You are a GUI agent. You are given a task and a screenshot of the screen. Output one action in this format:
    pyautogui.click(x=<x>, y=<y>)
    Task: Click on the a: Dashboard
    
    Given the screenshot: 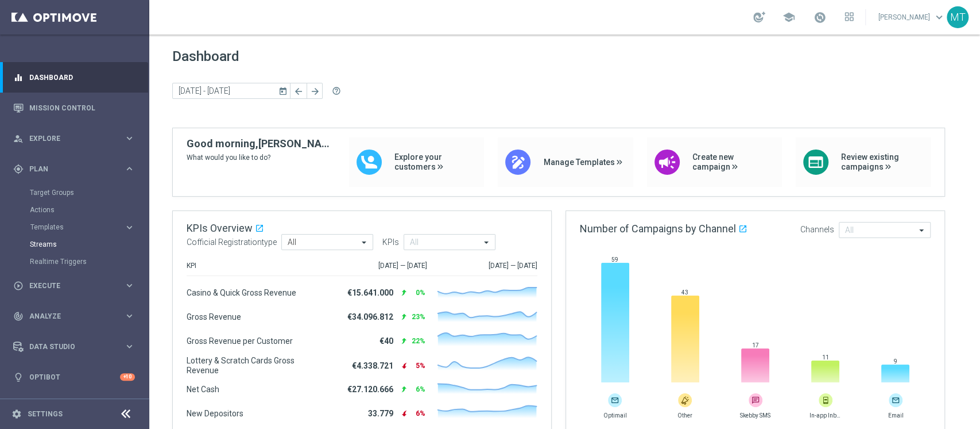 What is the action you would take?
    pyautogui.click(x=82, y=77)
    